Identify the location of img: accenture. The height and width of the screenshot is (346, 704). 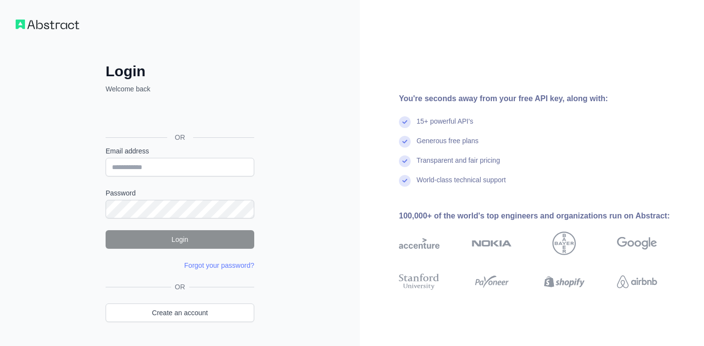
(419, 243).